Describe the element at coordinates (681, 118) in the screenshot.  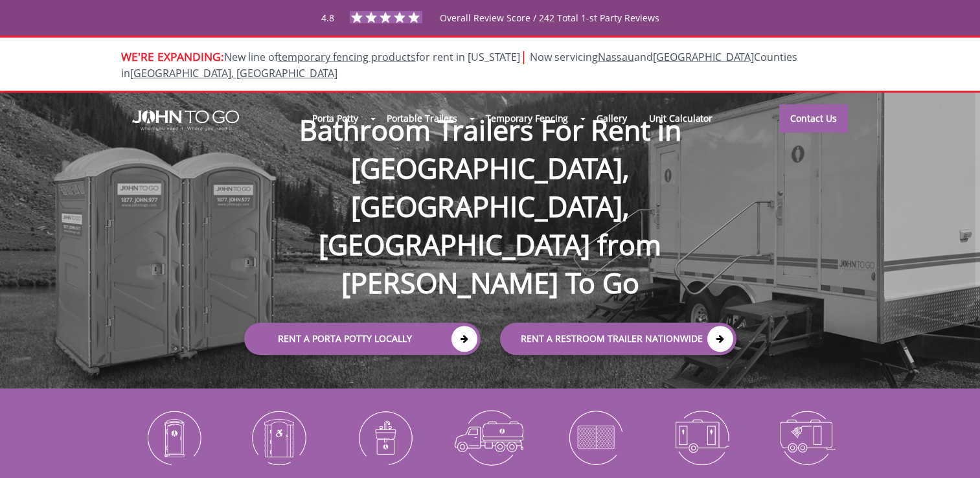
I see `a: Unit Calculator` at that location.